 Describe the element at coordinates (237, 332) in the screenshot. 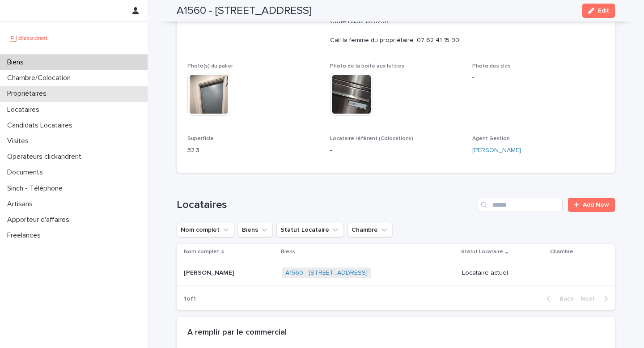

I see `h2: A remplir par le commercial` at that location.